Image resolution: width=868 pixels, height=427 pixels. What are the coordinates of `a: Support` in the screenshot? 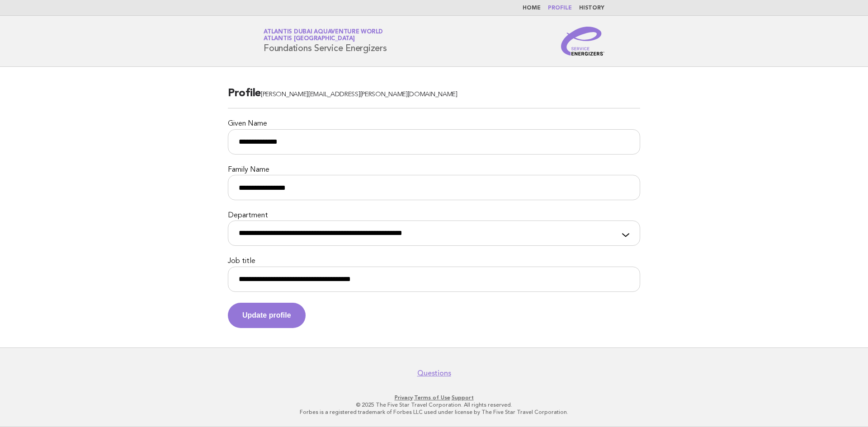 It's located at (462, 398).